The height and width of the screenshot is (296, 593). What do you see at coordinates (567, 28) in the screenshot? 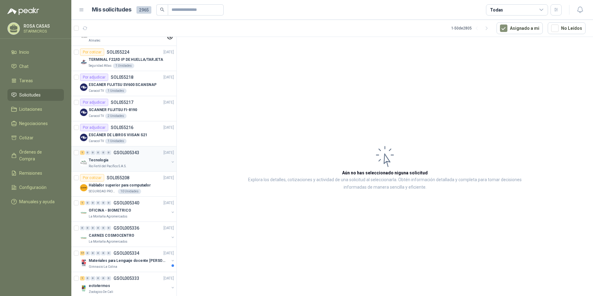
I see `button: No Leídos` at bounding box center [567, 28].